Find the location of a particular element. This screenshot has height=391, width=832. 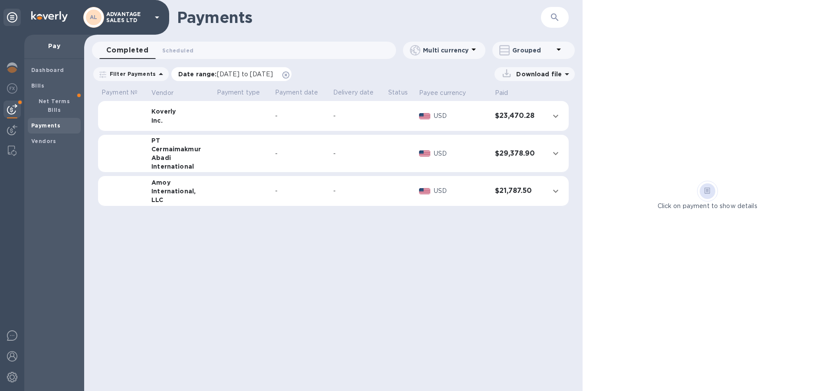

span: Completed is located at coordinates (127, 50).